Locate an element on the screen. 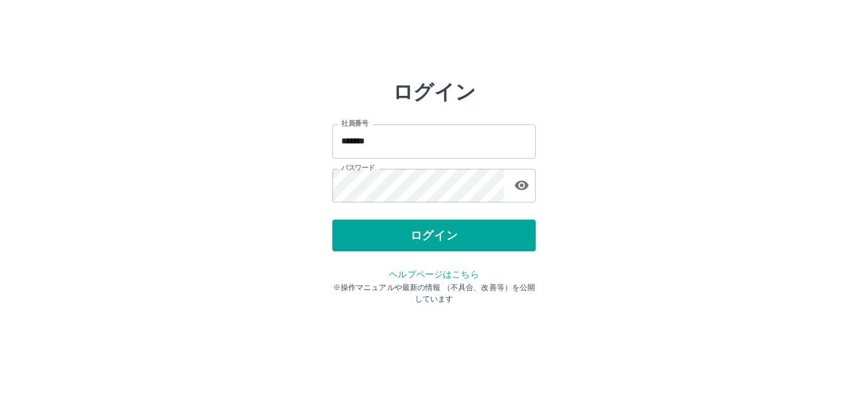  a: ヘルプページはこちら is located at coordinates (433, 274).